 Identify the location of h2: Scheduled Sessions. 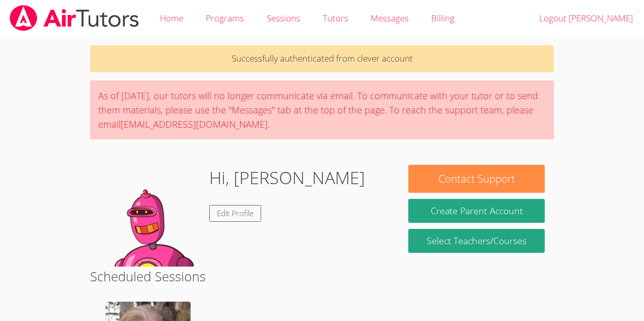
(322, 276).